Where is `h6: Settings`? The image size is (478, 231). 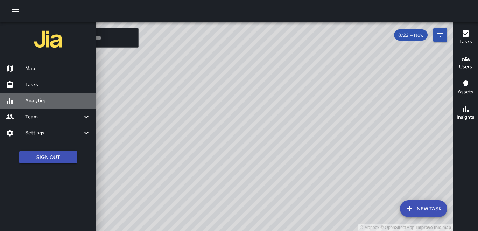 h6: Settings is located at coordinates (53, 133).